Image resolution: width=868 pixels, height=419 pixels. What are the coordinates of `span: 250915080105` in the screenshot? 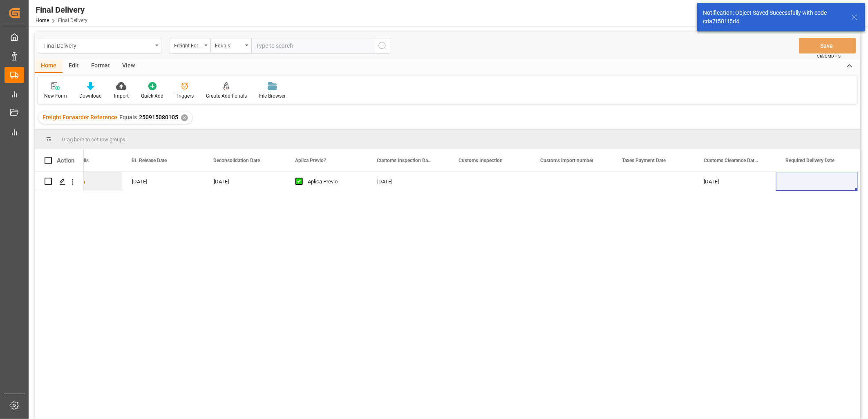 It's located at (159, 117).